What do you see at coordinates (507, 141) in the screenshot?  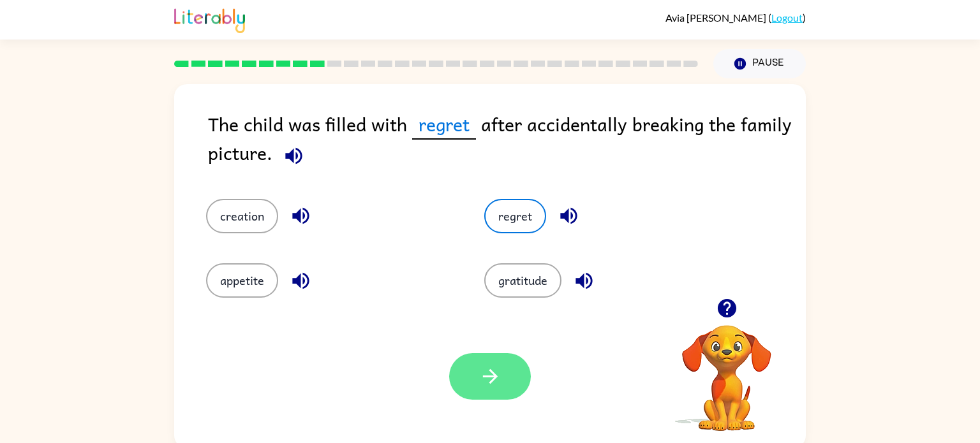 I see `div: The child was filled with after accidentally breaking the family picture.` at bounding box center [507, 141].